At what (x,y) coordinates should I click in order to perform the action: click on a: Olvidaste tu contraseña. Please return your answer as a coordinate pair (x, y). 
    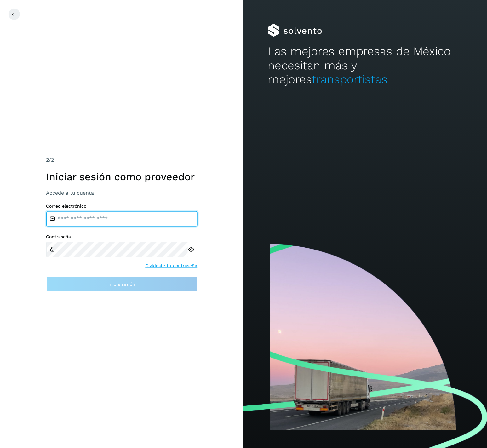
    Looking at the image, I should click on (171, 266).